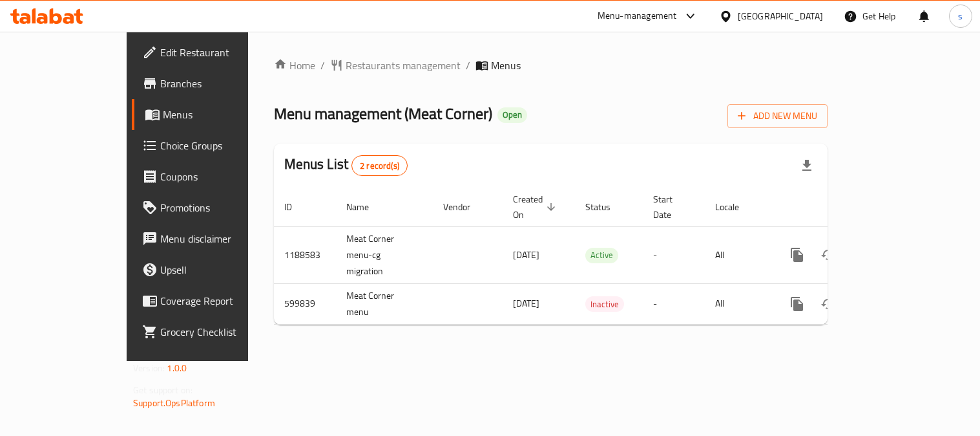 The height and width of the screenshot is (436, 980). Describe the element at coordinates (606, 207) in the screenshot. I see `span: Status` at that location.